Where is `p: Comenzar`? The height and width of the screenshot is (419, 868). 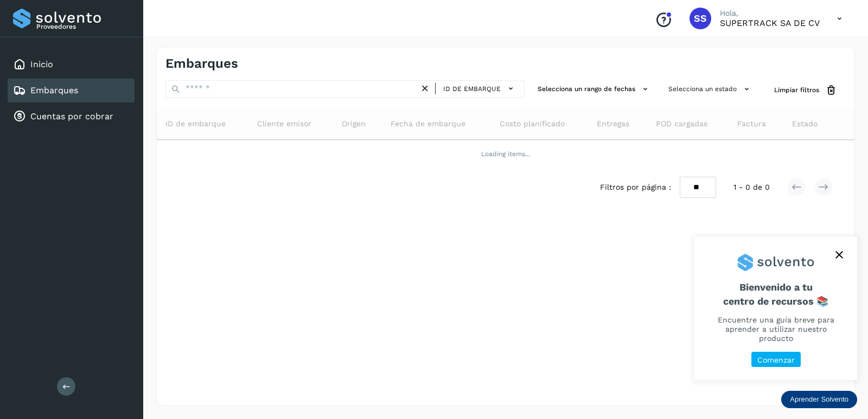 p: Comenzar is located at coordinates (775, 360).